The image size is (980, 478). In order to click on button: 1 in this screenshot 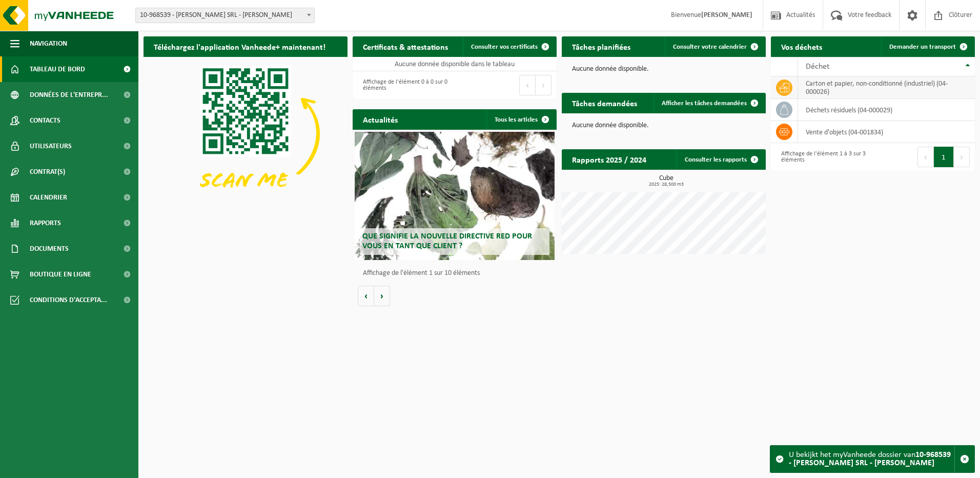, I will do `click(943, 157)`.